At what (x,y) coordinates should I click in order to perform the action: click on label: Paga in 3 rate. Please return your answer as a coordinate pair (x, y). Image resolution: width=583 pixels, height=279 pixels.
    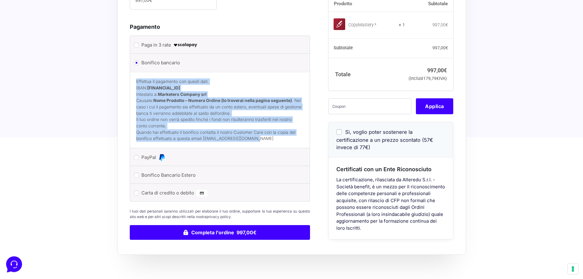
    Looking at the image, I should click on (219, 45).